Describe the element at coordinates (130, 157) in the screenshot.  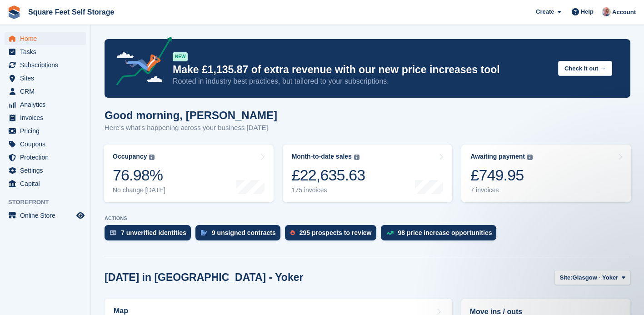
I see `div: Occupancy` at that location.